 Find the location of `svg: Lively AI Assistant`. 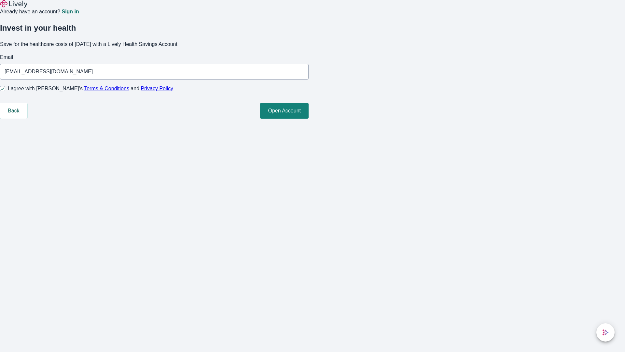

svg: Lively AI Assistant is located at coordinates (606, 332).